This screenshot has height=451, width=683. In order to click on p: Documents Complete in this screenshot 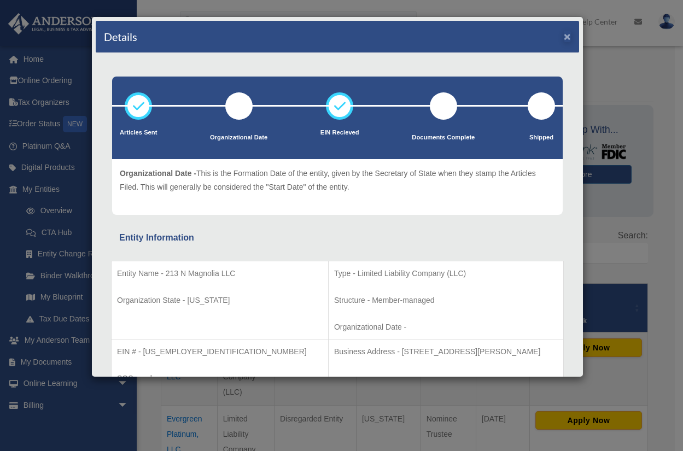, I will do `click(443, 138)`.